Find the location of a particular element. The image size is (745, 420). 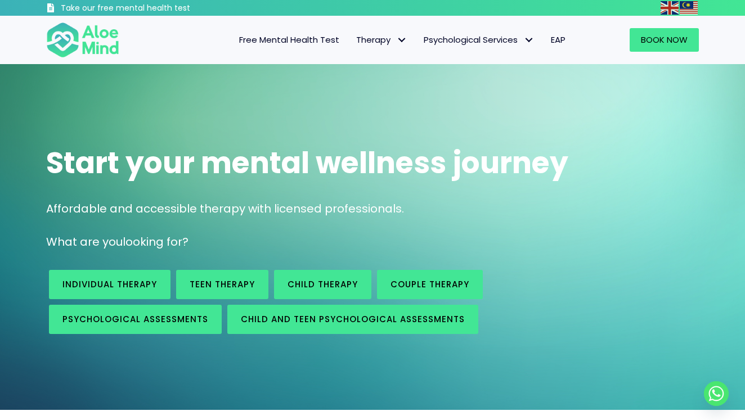

h3: Take our free mental health test is located at coordinates (155, 8).